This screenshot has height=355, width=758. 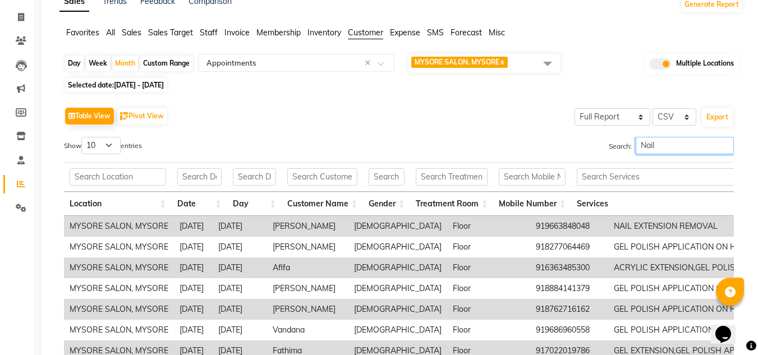 What do you see at coordinates (142, 116) in the screenshot?
I see `button: Pivot View` at bounding box center [142, 116].